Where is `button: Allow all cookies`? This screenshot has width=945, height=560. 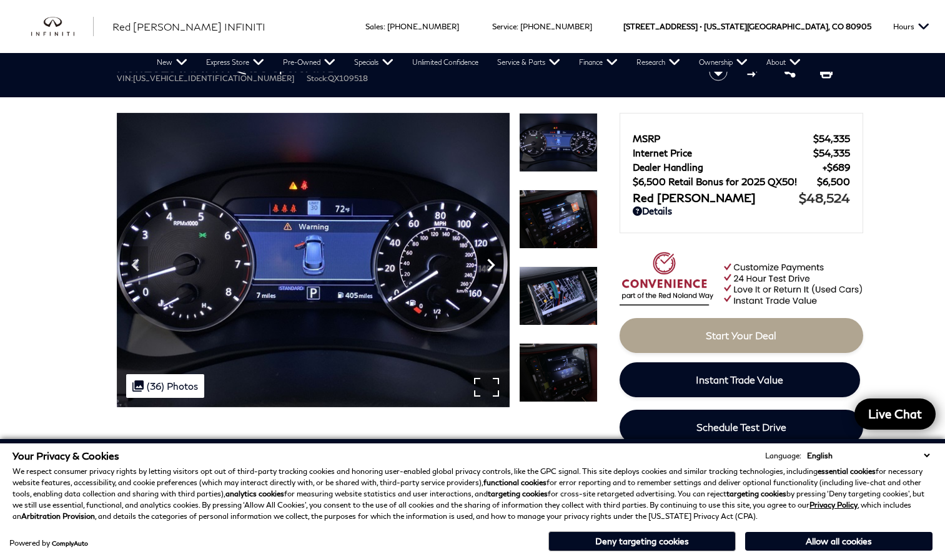 button: Allow all cookies is located at coordinates (838, 542).